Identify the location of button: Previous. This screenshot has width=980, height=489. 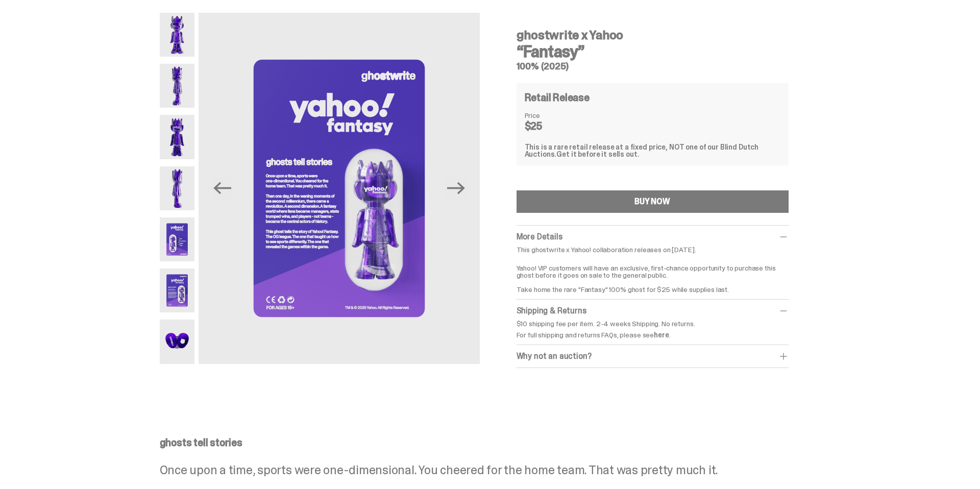
(222, 189).